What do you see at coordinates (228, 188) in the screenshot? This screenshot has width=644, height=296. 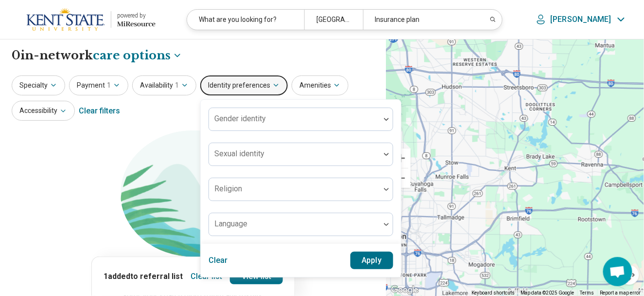 I see `label: Religion` at bounding box center [228, 188].